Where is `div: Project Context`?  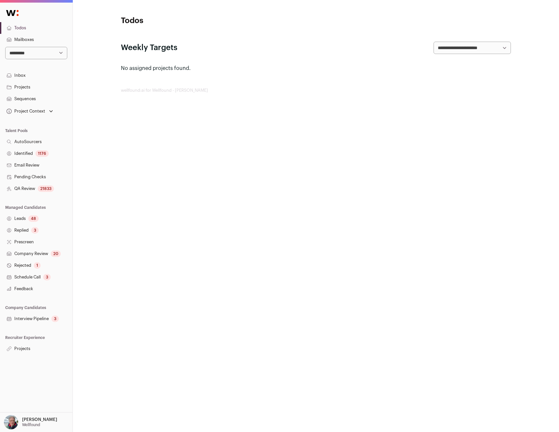
div: Project Context is located at coordinates (25, 111).